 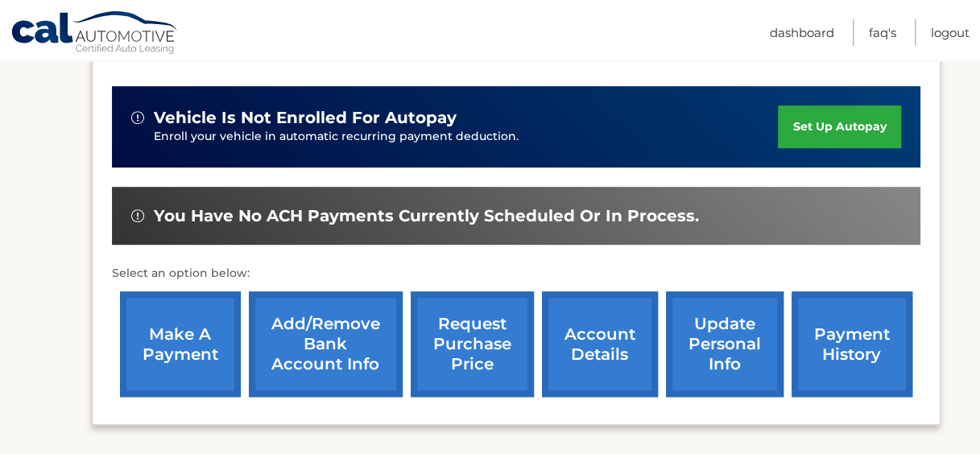 What do you see at coordinates (883, 32) in the screenshot?
I see `a: FAQ's` at bounding box center [883, 32].